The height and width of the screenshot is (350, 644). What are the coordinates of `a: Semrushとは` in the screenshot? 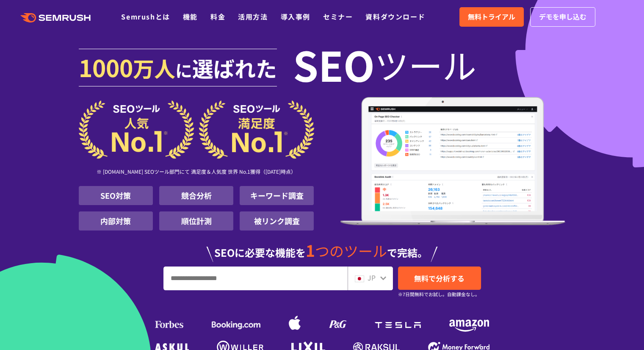 It's located at (145, 17).